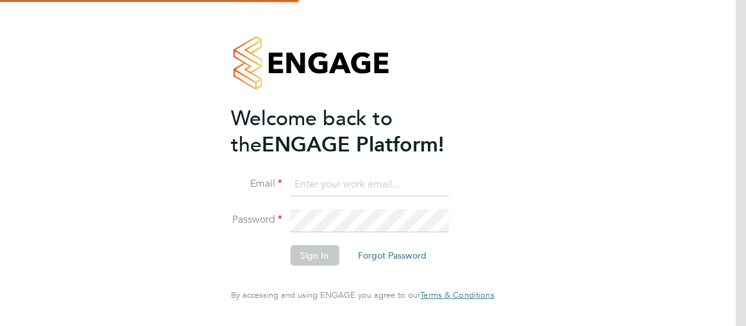 Image resolution: width=746 pixels, height=326 pixels. What do you see at coordinates (456, 294) in the screenshot?
I see `span: Terms & Conditions` at bounding box center [456, 294].